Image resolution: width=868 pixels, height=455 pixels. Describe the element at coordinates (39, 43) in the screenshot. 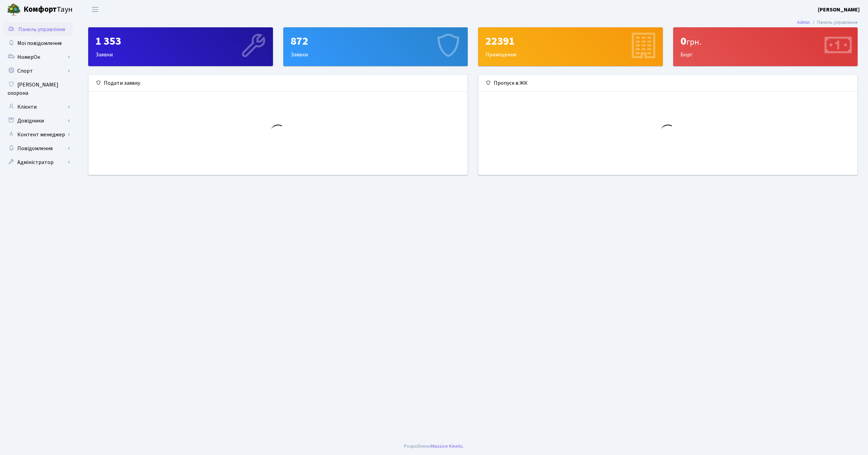

I see `span: Мої повідомлення` at that location.